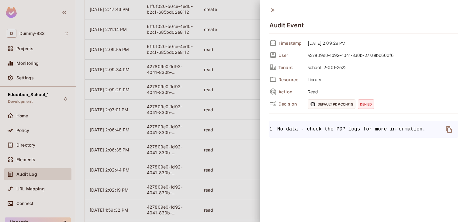  I want to click on h4: Audit Event, so click(287, 25).